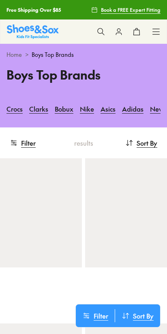 Image resolution: width=167 pixels, height=334 pixels. What do you see at coordinates (133, 109) in the screenshot?
I see `a: Adidas` at bounding box center [133, 109].